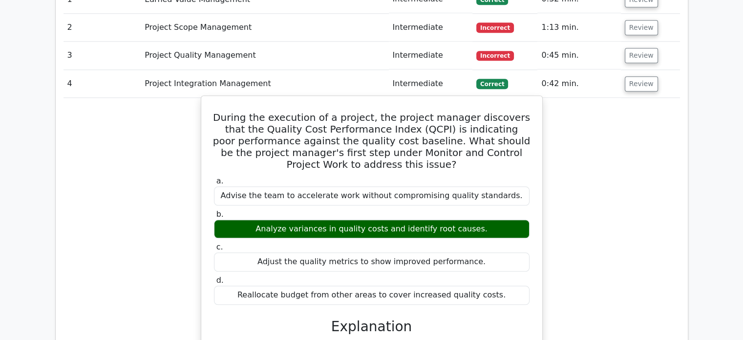 This screenshot has height=340, width=743. Describe the element at coordinates (102, 55) in the screenshot. I see `td: 3` at that location.